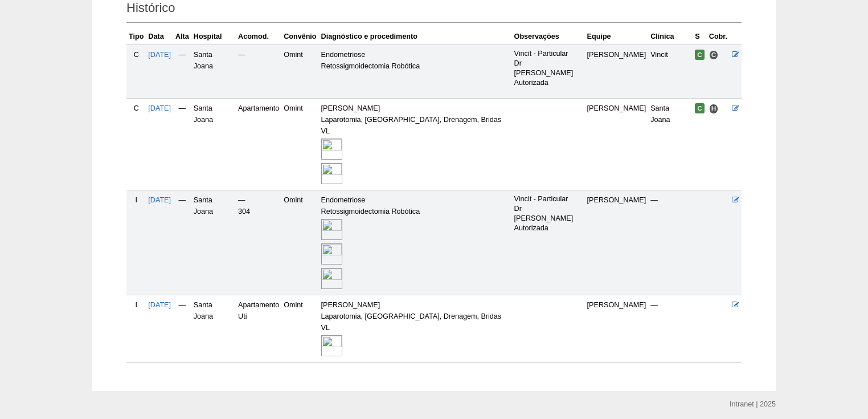 This screenshot has width=868, height=419. I want to click on td: Apartamento Uti, so click(259, 329).